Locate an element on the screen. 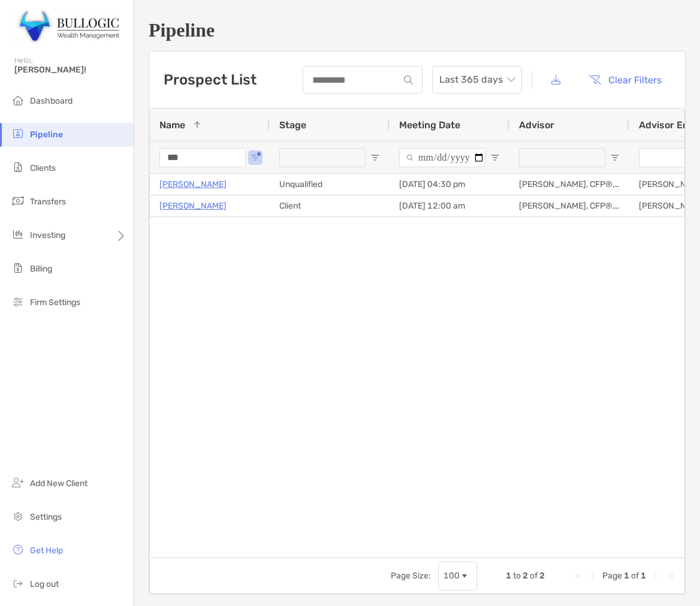  div: Last Page is located at coordinates (671, 577).